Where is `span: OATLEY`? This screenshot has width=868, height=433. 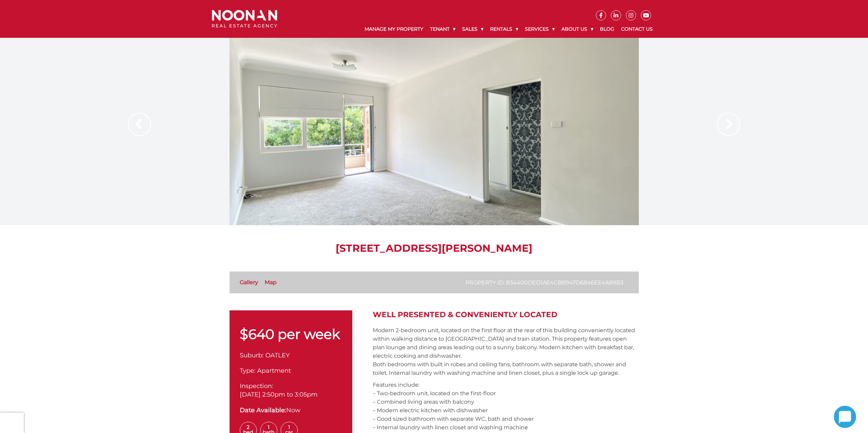
span: OATLEY is located at coordinates (277, 356).